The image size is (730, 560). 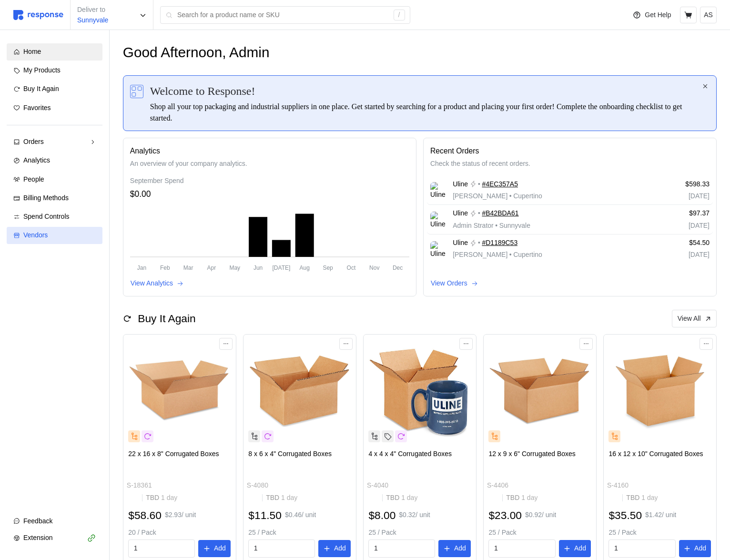 What do you see at coordinates (491, 226) in the screenshot?
I see `p: Admin Strator Sunnyvale` at bounding box center [491, 226].